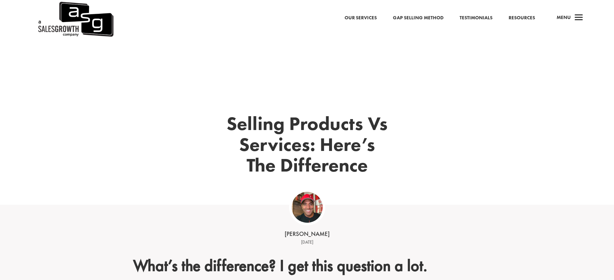  I want to click on a: Resources, so click(522, 18).